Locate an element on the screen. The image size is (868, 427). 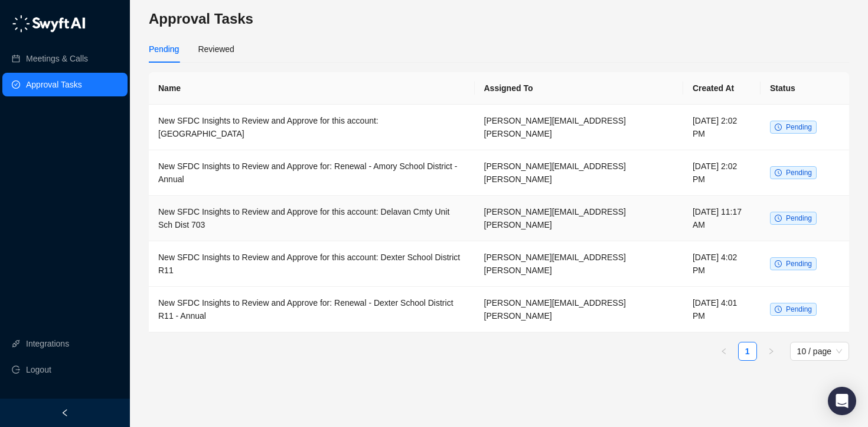
li: 1 is located at coordinates (748, 351).